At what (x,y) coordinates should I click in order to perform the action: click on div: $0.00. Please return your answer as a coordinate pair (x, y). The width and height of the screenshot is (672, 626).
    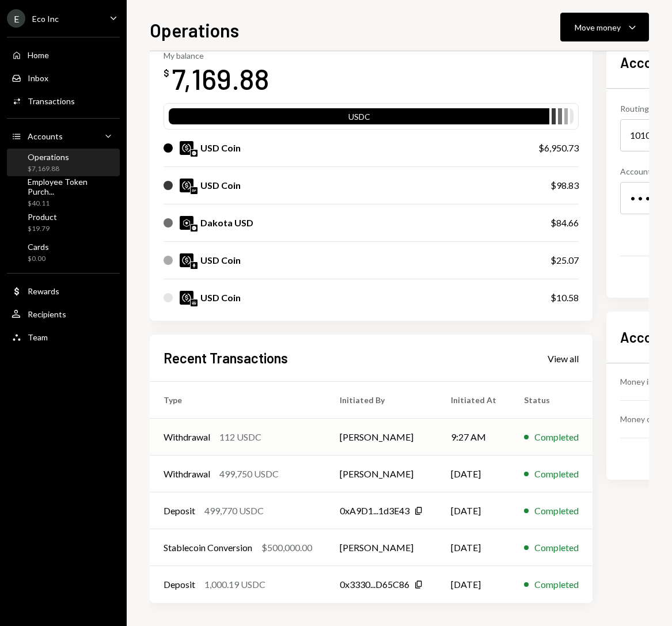
    Looking at the image, I should click on (38, 259).